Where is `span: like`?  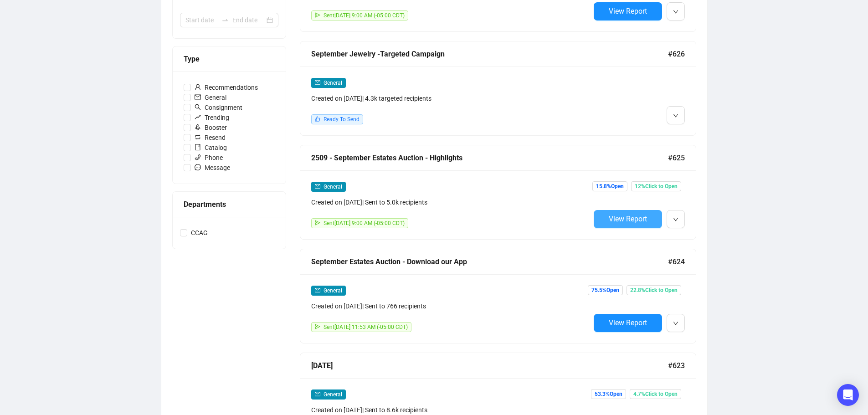 span: like is located at coordinates (317, 119).